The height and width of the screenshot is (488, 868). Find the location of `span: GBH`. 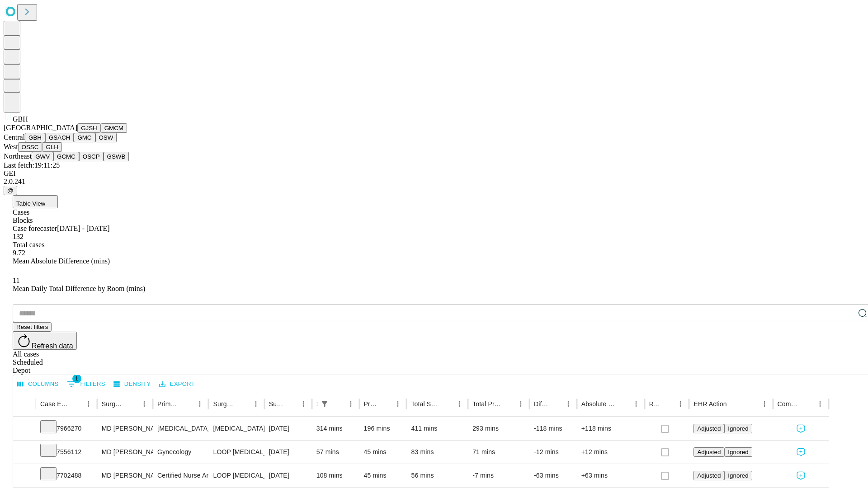

span: GBH is located at coordinates (20, 119).